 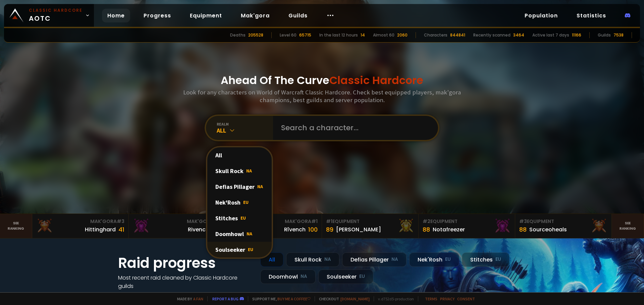 What do you see at coordinates (188, 299) in the screenshot?
I see `span: Made by` at bounding box center [188, 299].